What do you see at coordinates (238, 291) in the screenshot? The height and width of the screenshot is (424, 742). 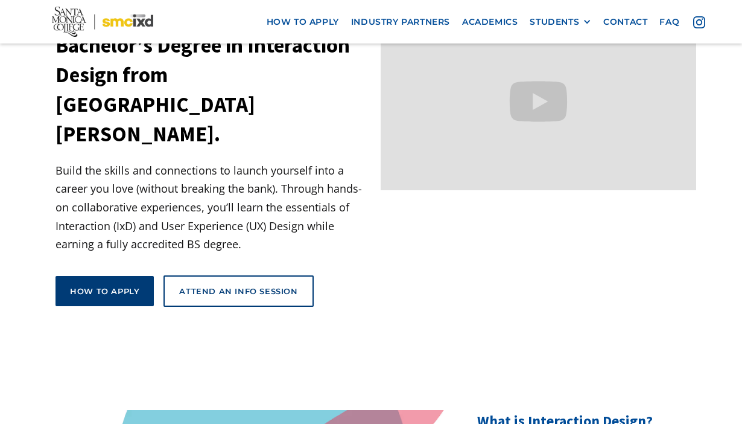 I see `div: Attend an Info Session` at bounding box center [238, 291].